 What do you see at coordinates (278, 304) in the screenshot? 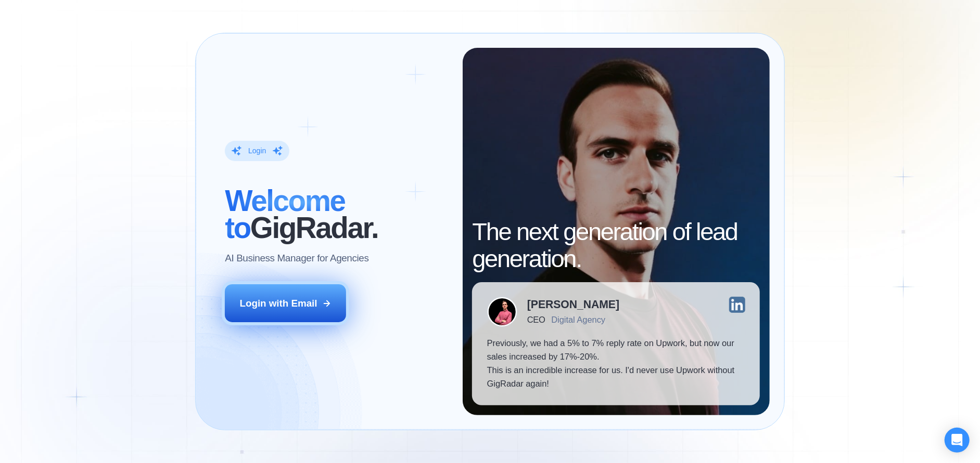
I see `div: Login with Email` at bounding box center [278, 304].